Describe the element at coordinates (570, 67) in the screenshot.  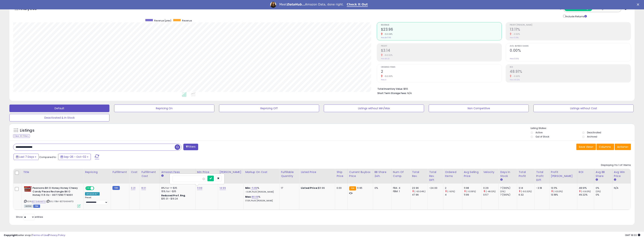
I see `span: ROI` at that location.